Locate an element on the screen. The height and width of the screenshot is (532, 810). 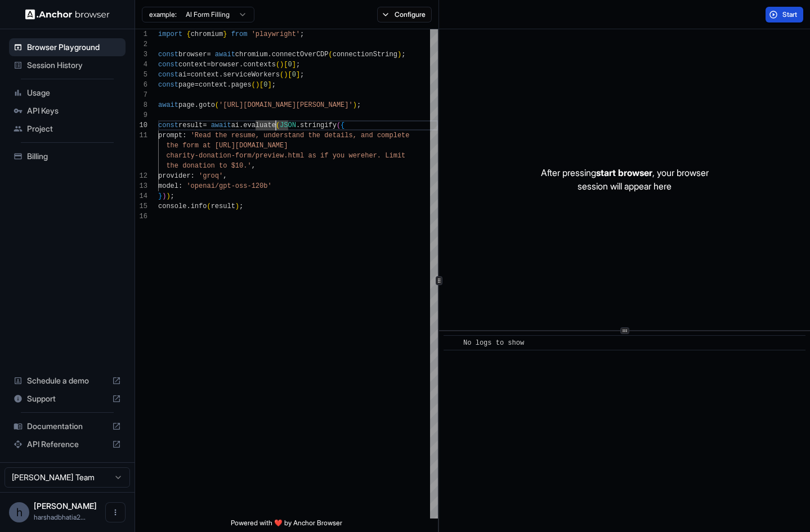
span: JSON is located at coordinates (288, 126).